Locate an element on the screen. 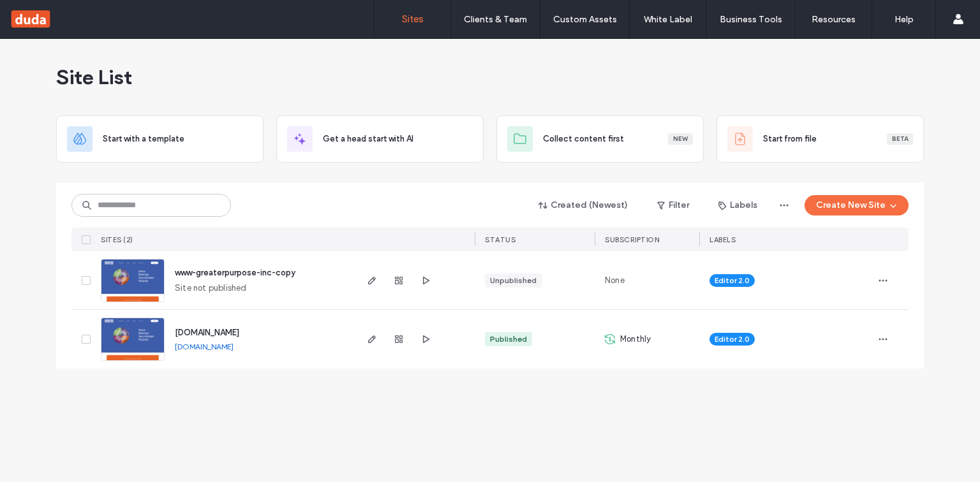 The width and height of the screenshot is (980, 482). a: www-greaterpurpose-inc-copy is located at coordinates (235, 273).